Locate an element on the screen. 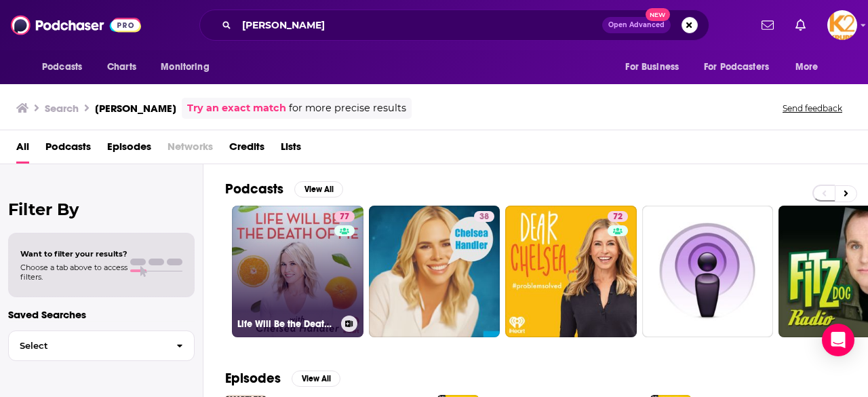  a: Try an exact match is located at coordinates (237, 108).